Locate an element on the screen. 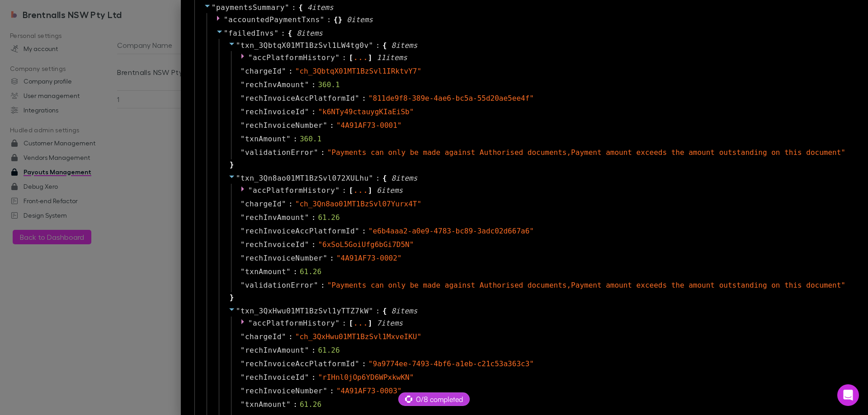  span: " 9a9774ee-7493-4bf6-a1eb-c21c53a363c3 " is located at coordinates (451, 364).